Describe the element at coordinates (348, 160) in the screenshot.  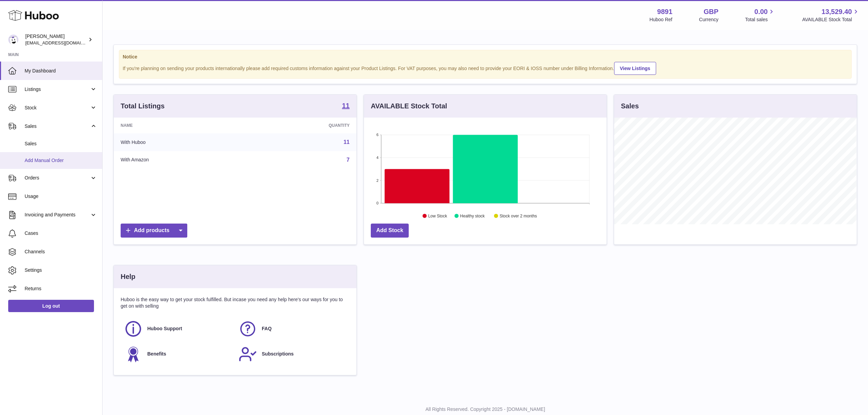
I see `a: 7` at that location.